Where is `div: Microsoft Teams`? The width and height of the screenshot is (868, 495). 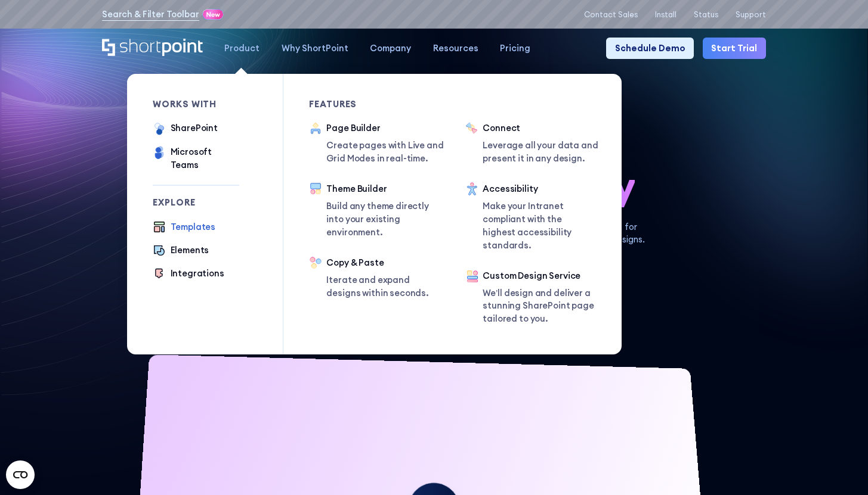
div: Microsoft Teams is located at coordinates (205, 158).